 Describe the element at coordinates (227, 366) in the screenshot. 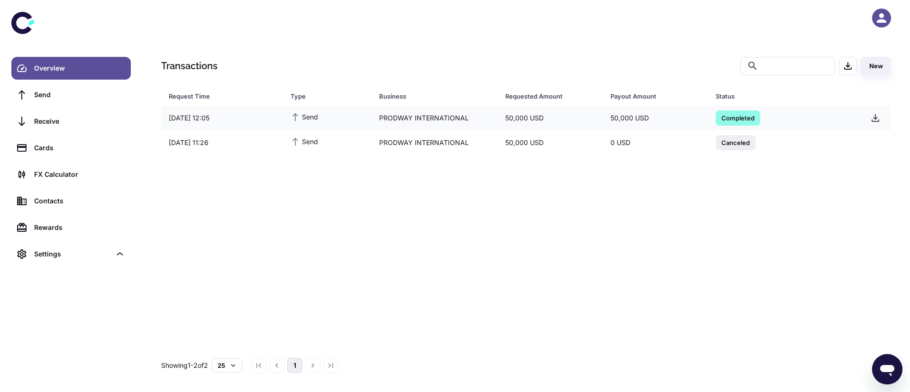

I see `button: 25` at that location.